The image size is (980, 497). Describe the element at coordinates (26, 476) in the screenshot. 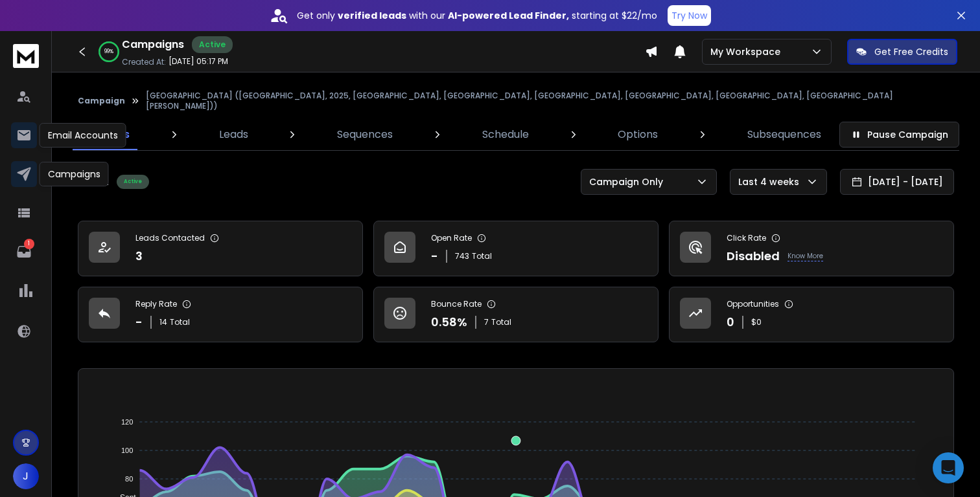

I see `button: J` at that location.